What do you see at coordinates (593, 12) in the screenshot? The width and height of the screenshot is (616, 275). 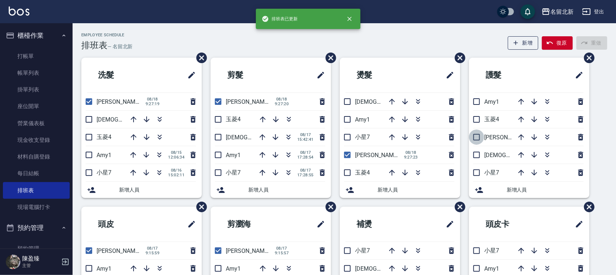 I see `button: 登出` at bounding box center [593, 12].